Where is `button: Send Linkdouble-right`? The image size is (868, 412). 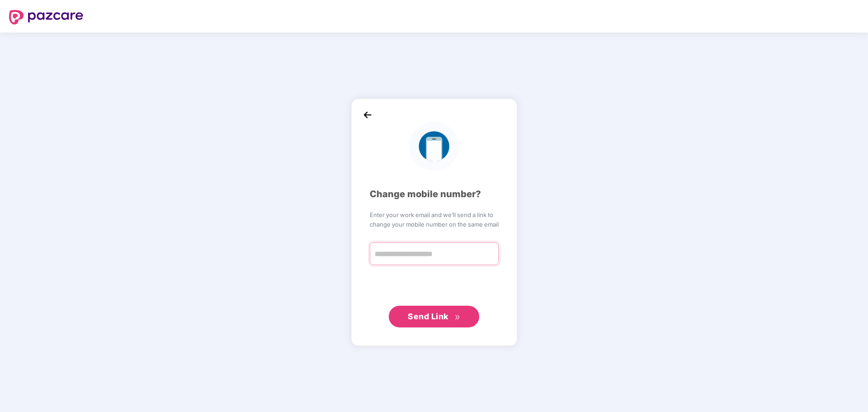 button: Send Linkdouble-right is located at coordinates (434, 316).